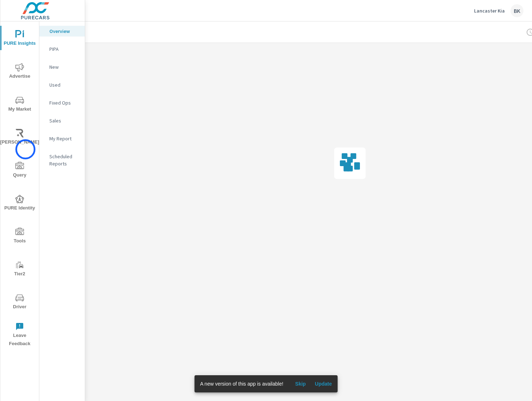  What do you see at coordinates (20, 236) in the screenshot?
I see `span: Tools` at bounding box center [20, 236].